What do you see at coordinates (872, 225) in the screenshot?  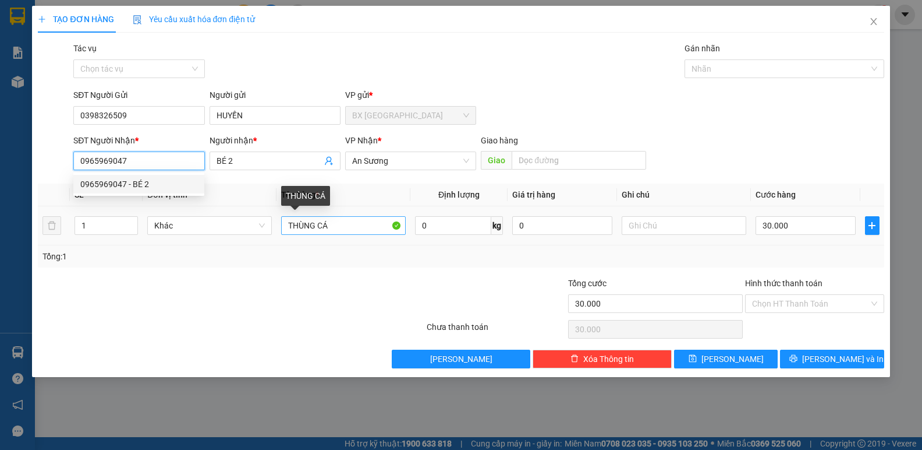 I see `button: plus` at bounding box center [872, 225].